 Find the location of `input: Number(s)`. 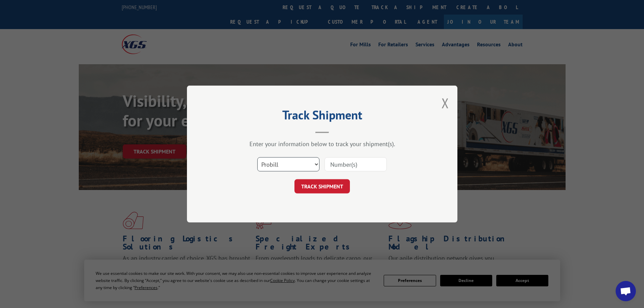

input: Number(s) is located at coordinates (356, 165).